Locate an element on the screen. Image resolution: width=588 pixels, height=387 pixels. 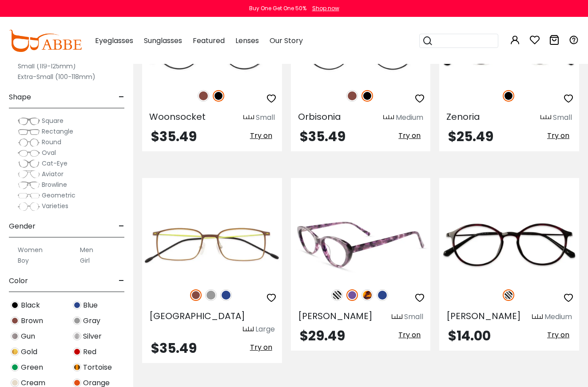
label: Extra-Small (100-118mm) is located at coordinates (56, 77).